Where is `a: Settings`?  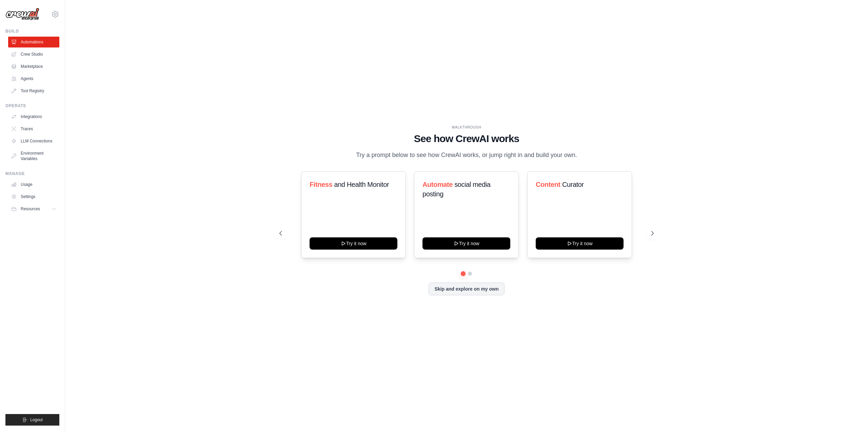 a: Settings is located at coordinates (34, 196).